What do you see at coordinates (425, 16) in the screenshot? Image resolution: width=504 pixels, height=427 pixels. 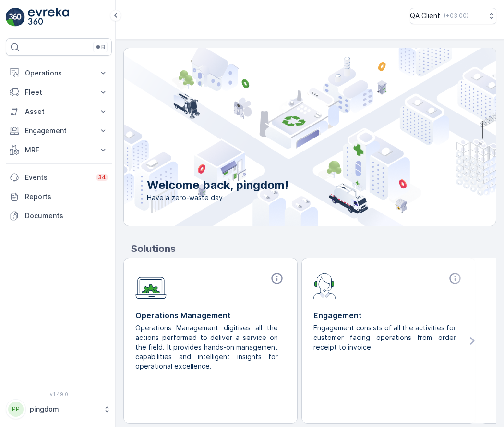 I see `p: QA Client` at bounding box center [425, 16].